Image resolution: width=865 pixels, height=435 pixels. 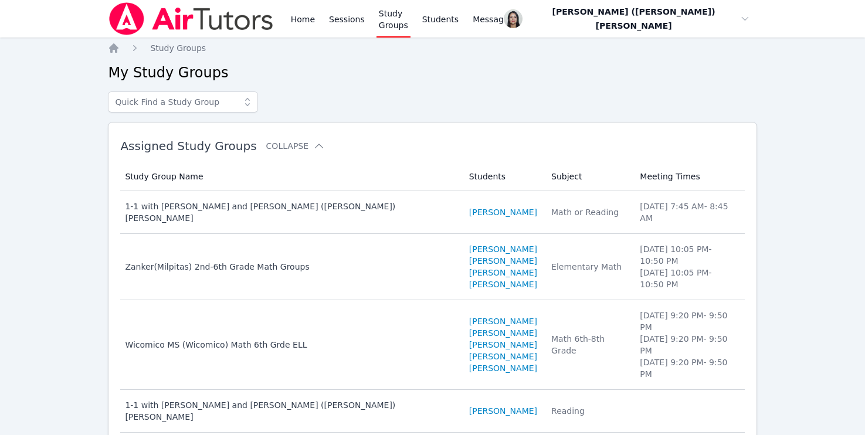 What do you see at coordinates (492, 19) in the screenshot?
I see `span: Messages` at bounding box center [492, 19].